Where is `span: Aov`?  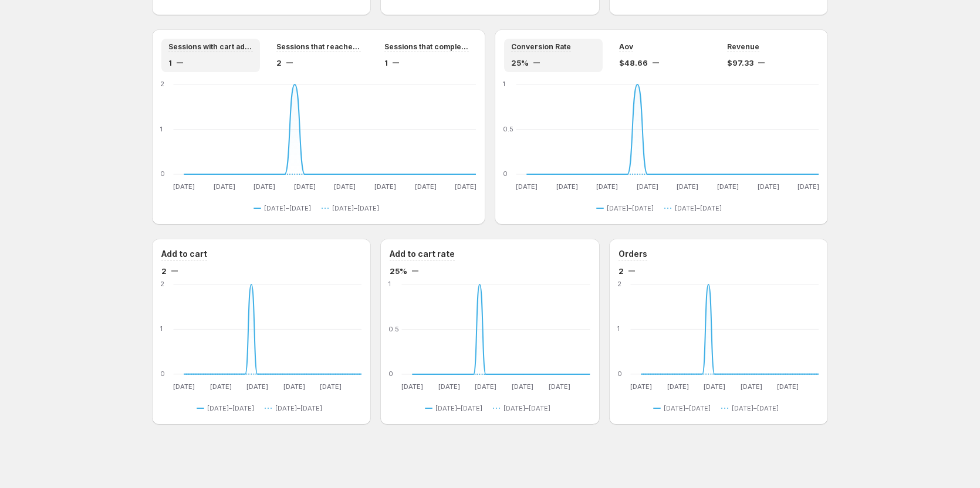 span: Aov is located at coordinates (626, 47).